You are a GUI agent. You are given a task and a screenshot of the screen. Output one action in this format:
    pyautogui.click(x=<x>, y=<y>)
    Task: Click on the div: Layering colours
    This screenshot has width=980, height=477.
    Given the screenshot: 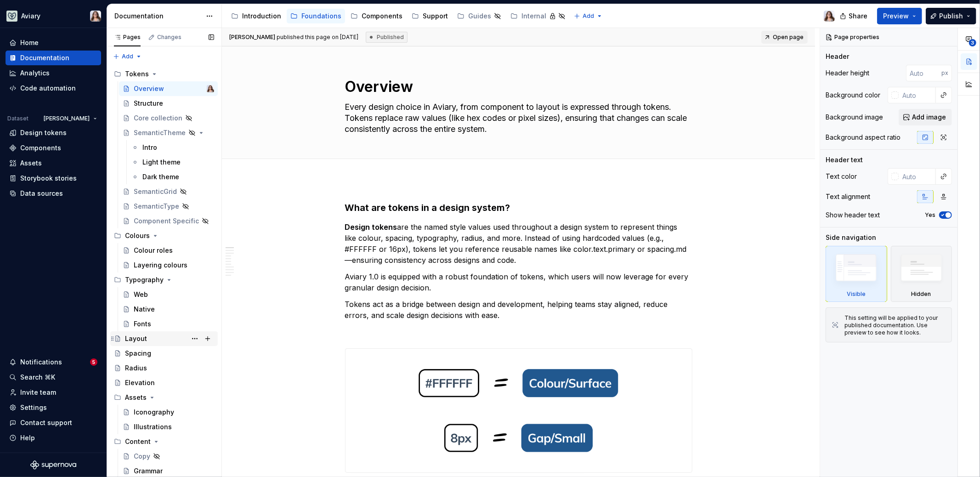 What is the action you would take?
    pyautogui.click(x=160, y=265)
    